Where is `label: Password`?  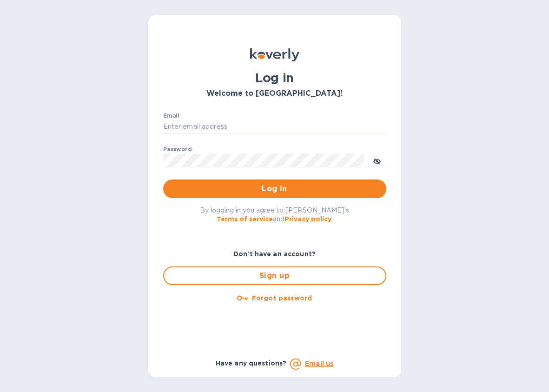 label: Password is located at coordinates (177, 150).